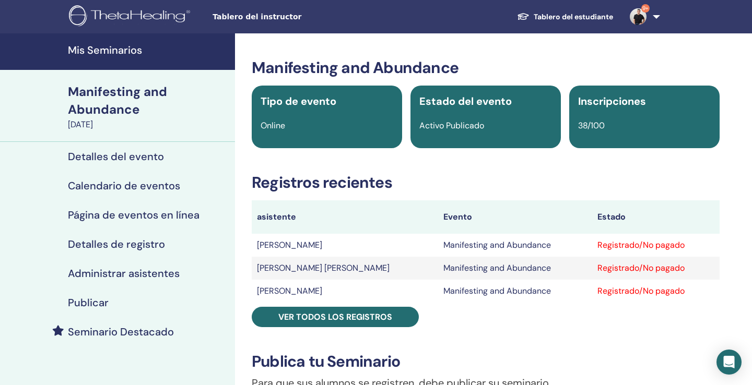 The width and height of the screenshot is (752, 385). I want to click on h4: Administrar asistentes, so click(124, 274).